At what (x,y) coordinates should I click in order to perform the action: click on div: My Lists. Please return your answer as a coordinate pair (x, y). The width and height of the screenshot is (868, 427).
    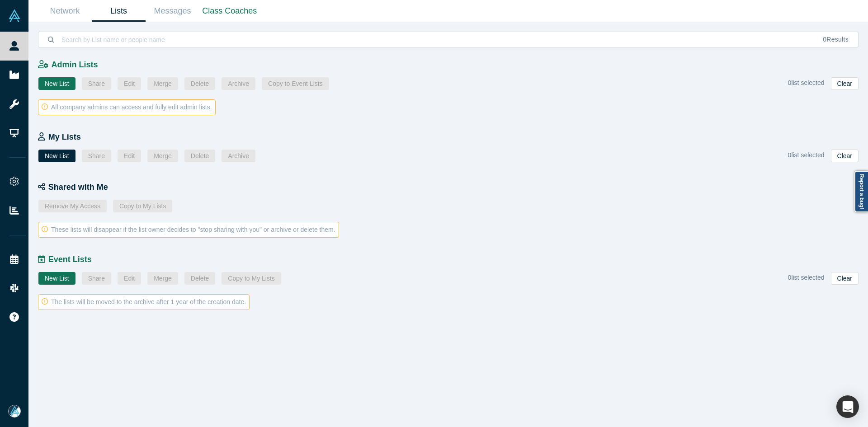
    Looking at the image, I should click on (453, 137).